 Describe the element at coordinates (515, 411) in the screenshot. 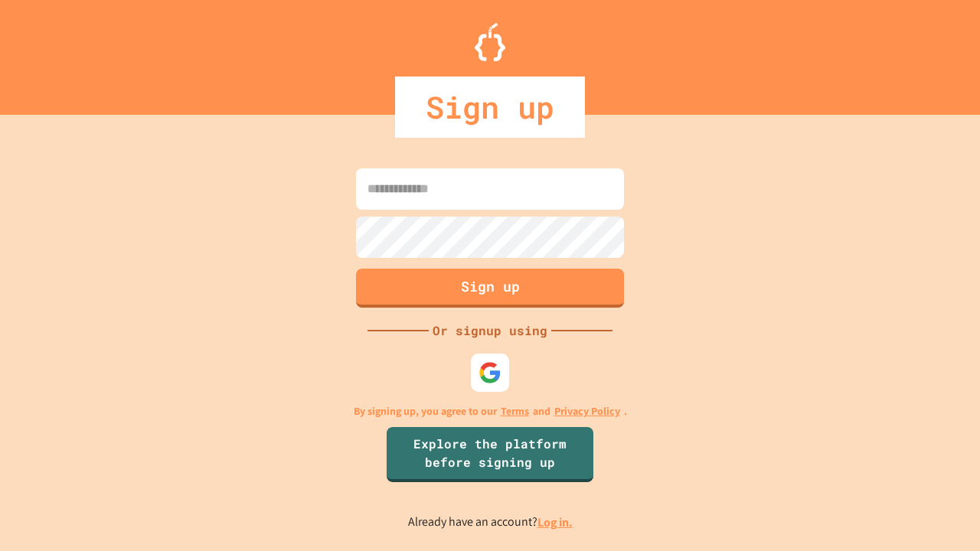

I see `a: Terms` at that location.